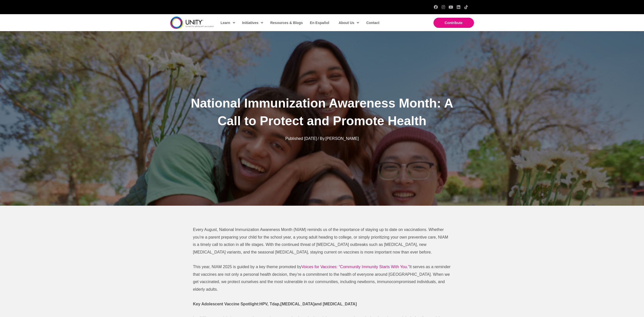  What do you see at coordinates (247, 267) in the screenshot?
I see `span: This year, NIAM 2025 is guided by a key theme promoted by` at bounding box center [247, 267].